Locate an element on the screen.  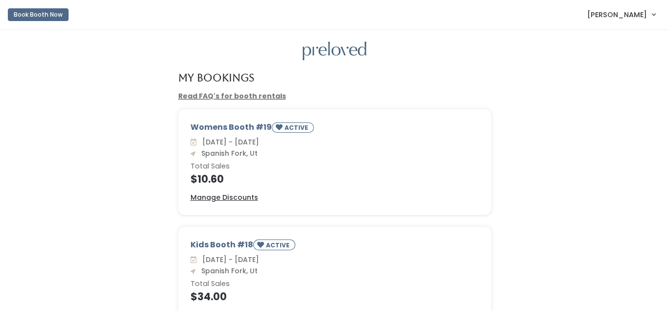
button: Book Booth Now is located at coordinates (38, 15).